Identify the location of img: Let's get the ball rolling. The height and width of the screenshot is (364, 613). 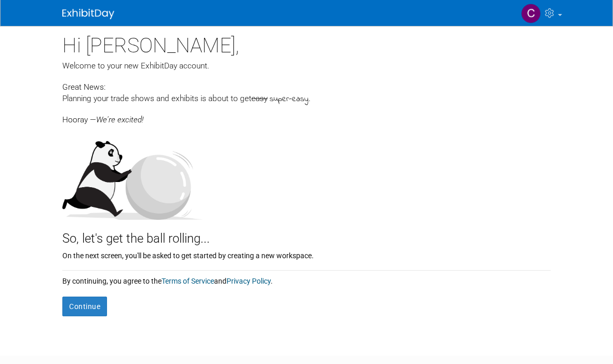
(132, 176).